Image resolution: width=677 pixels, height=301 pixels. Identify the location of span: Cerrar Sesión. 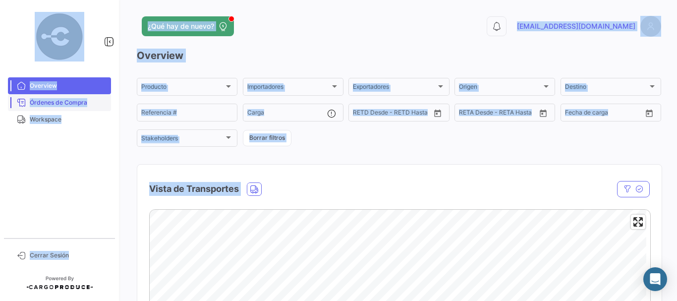
(68, 255).